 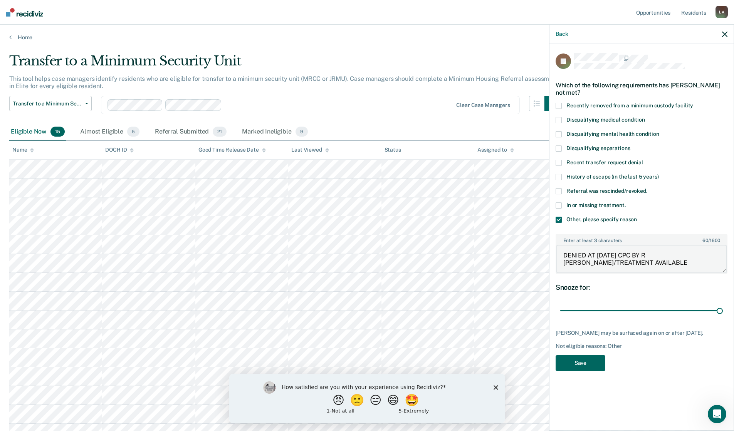 I want to click on div: Eligible Now, so click(x=38, y=132).